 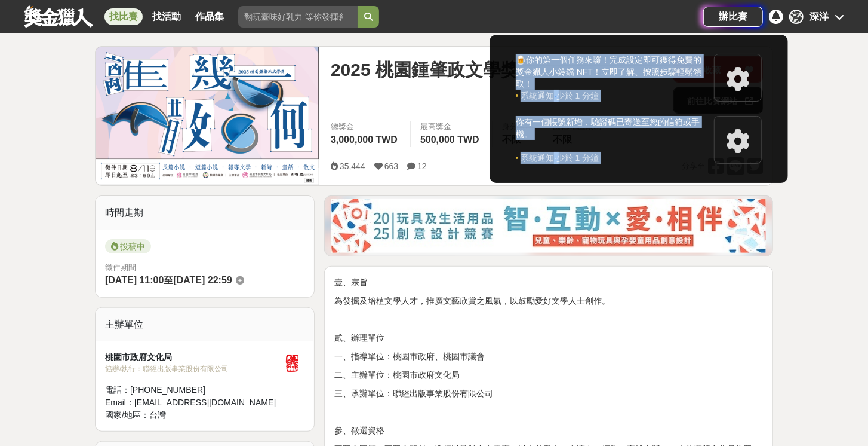 What do you see at coordinates (733, 17) in the screenshot?
I see `div: 辦比賽` at bounding box center [733, 17].